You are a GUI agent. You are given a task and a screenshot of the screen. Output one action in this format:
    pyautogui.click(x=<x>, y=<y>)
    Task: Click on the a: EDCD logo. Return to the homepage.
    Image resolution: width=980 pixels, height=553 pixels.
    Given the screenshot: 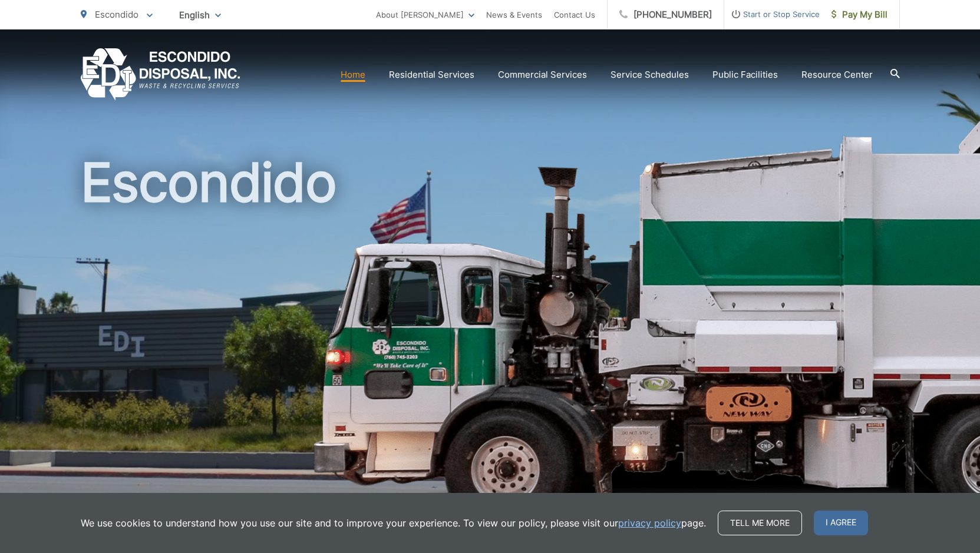 What is the action you would take?
    pyautogui.click(x=161, y=74)
    